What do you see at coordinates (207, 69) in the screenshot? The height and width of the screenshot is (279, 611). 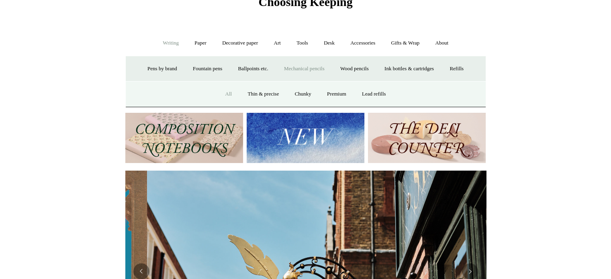 I see `a: Fountain pens` at bounding box center [207, 69].